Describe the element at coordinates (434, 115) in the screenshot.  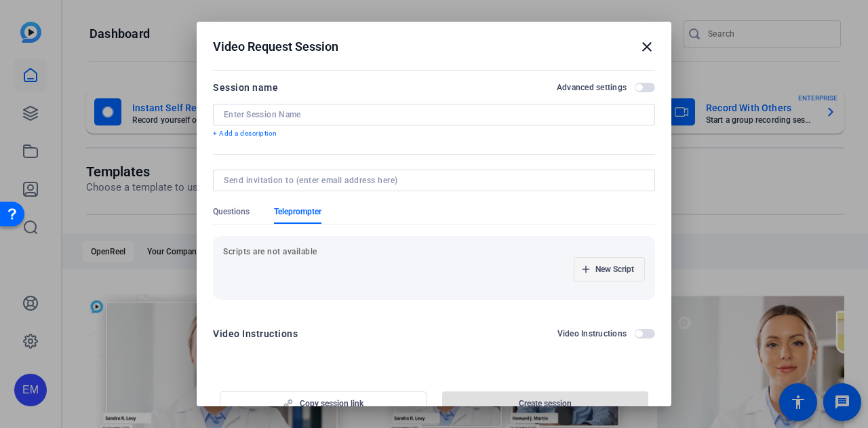
I see `input: Enter Session Name` at that location.